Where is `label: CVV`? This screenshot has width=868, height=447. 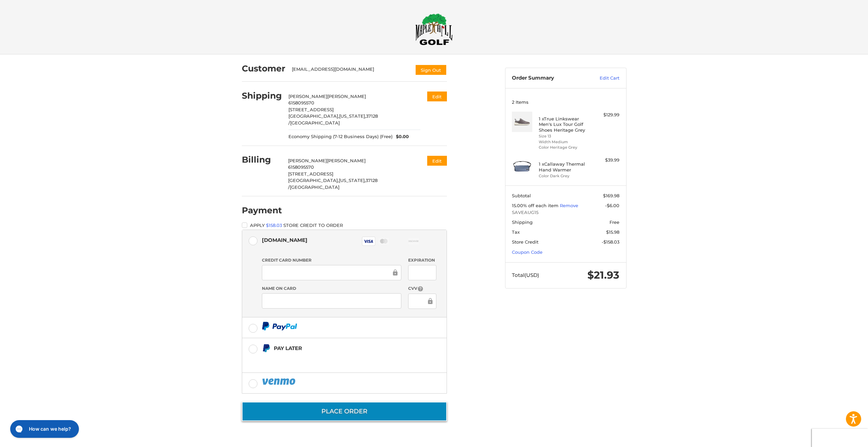
label: CVV is located at coordinates (422, 289).